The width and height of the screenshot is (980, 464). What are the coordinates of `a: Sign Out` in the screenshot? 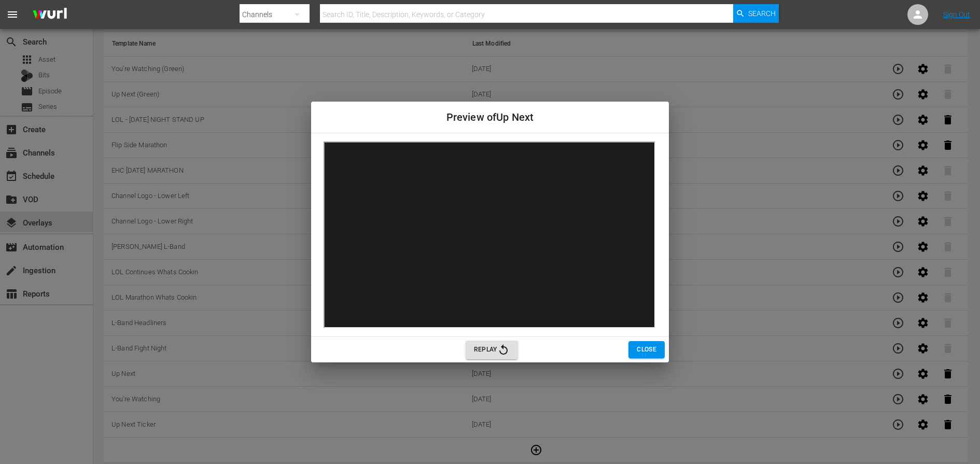 It's located at (957, 14).